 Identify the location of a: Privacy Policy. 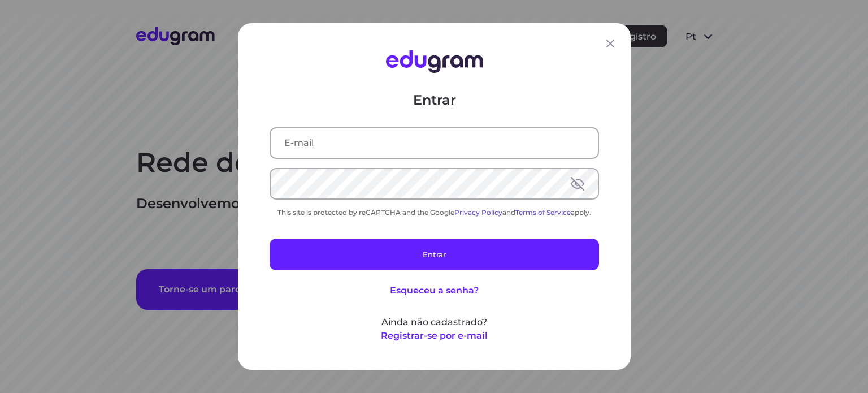
(478, 212).